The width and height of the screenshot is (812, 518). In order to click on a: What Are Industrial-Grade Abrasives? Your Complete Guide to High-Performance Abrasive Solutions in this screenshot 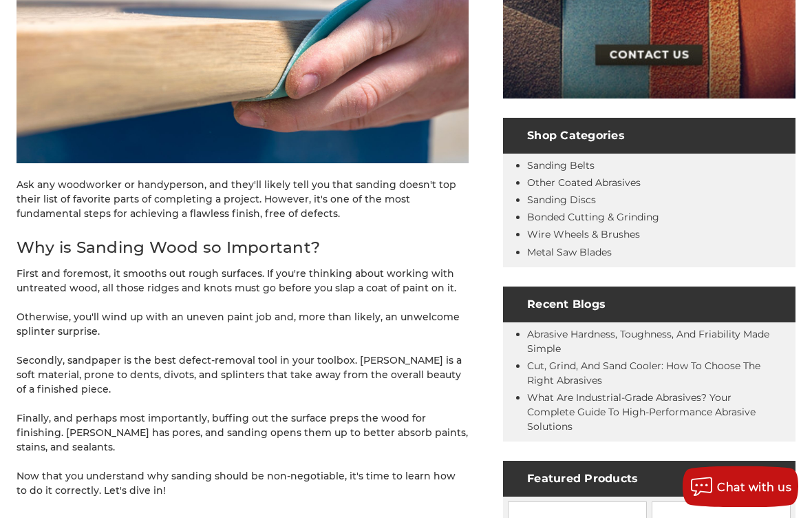, I will do `click(641, 413)`.